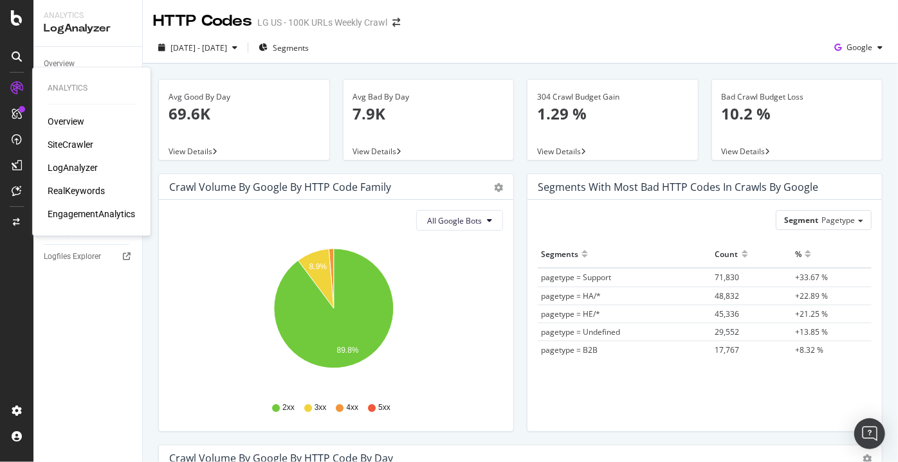 The width and height of the screenshot is (898, 462). What do you see at coordinates (727, 332) in the screenshot?
I see `span: 29,552` at bounding box center [727, 332].